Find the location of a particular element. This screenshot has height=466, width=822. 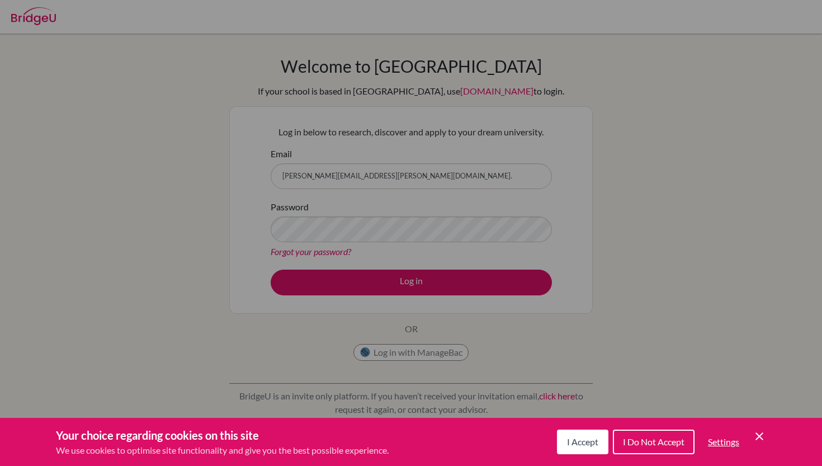

button: Save and close is located at coordinates (759, 436).